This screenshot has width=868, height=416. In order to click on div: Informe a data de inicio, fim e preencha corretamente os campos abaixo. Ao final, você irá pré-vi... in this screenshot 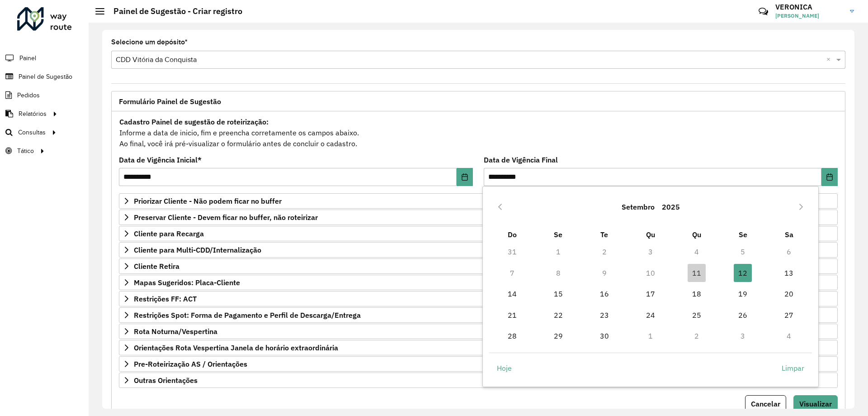, I will do `click(478, 132)`.